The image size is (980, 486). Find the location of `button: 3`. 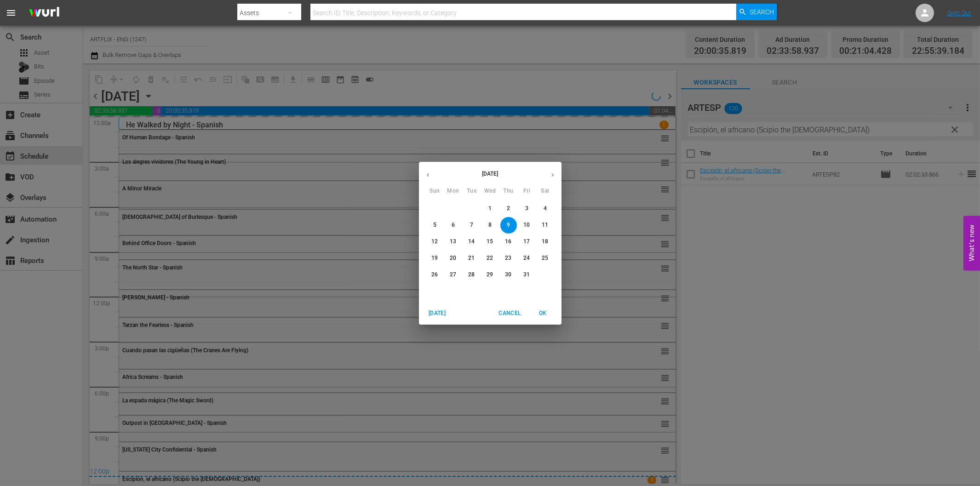

button: 3 is located at coordinates (527, 208).